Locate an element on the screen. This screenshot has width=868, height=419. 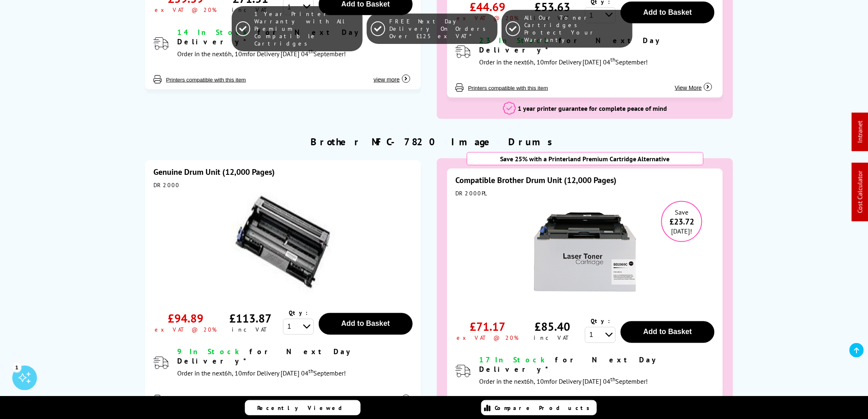
a: Compare Products is located at coordinates (539, 408).